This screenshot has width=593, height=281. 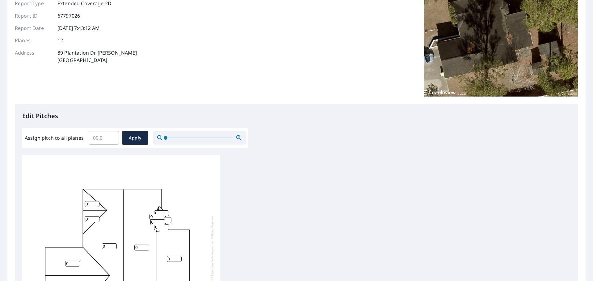 What do you see at coordinates (54, 138) in the screenshot?
I see `label: Assign pitch to all planes` at bounding box center [54, 138].